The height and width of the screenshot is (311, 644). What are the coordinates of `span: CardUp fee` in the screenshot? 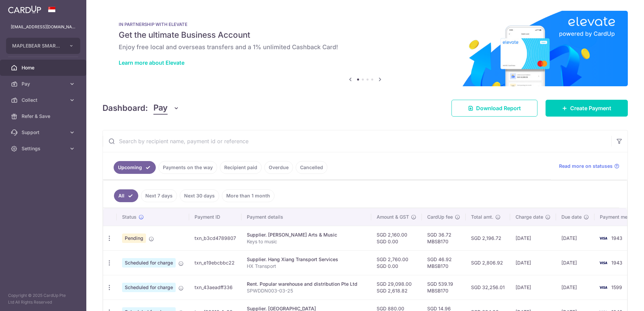 It's located at (440, 217).